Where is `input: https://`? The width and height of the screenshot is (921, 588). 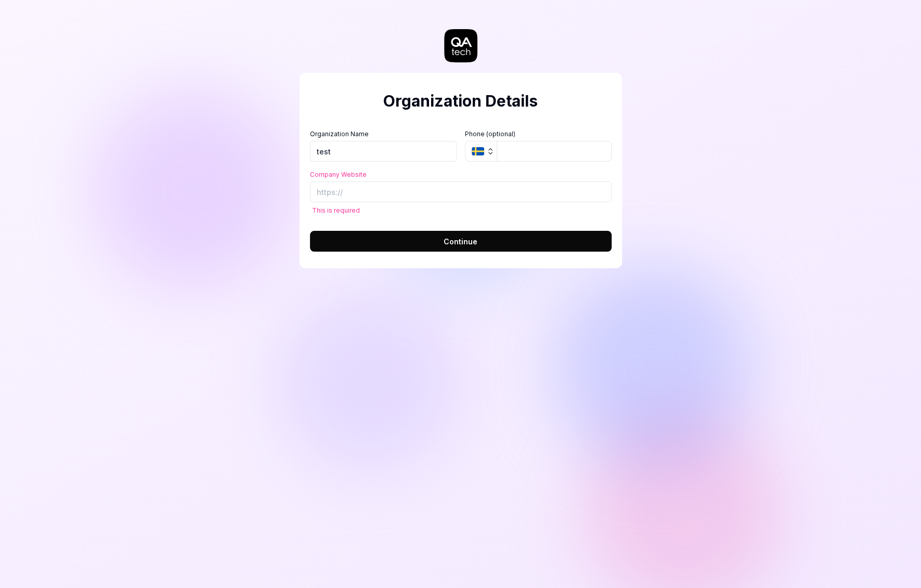
input: https:// is located at coordinates (461, 192).